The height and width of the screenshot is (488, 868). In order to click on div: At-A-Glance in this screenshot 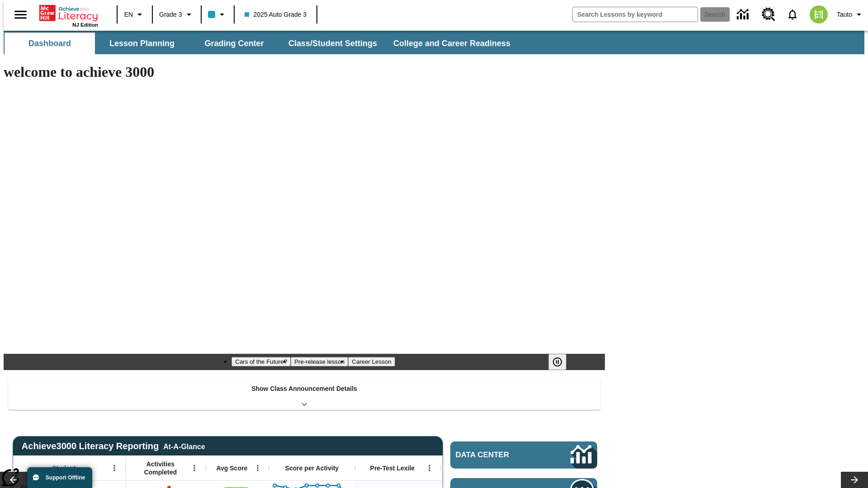, I will do `click(184, 447)`.